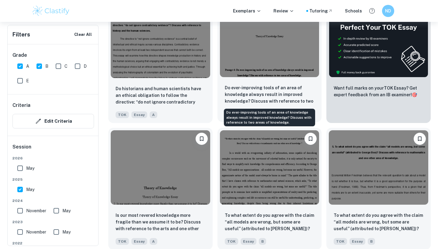 Image resolution: width=438 pixels, height=249 pixels. What do you see at coordinates (372, 11) in the screenshot?
I see `button: Help and Feedback` at bounding box center [372, 11].